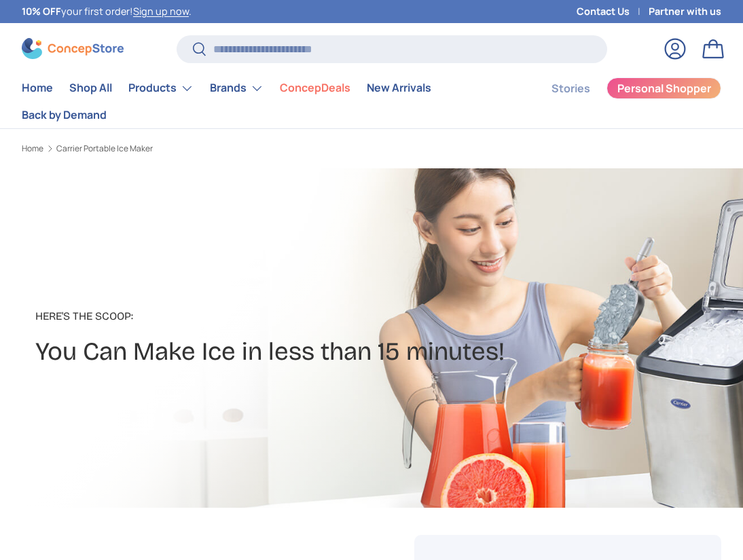 The width and height of the screenshot is (743, 560). I want to click on a: Sign up now, so click(161, 11).